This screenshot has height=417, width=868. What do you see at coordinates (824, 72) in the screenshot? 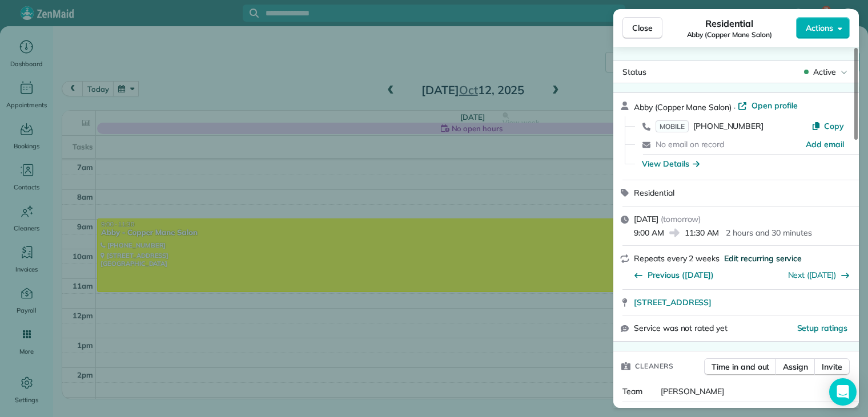
I see `span: Active` at bounding box center [824, 72].